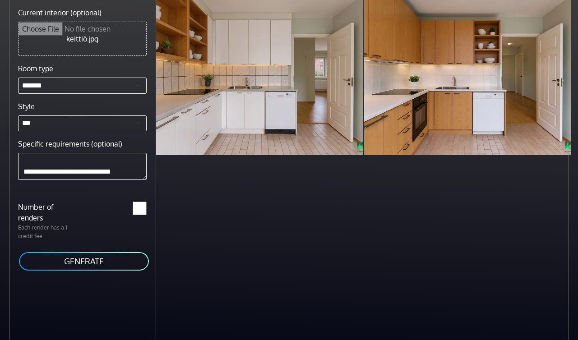 The width and height of the screenshot is (578, 340). Describe the element at coordinates (70, 144) in the screenshot. I see `label: Specific requirements (optional)` at that location.